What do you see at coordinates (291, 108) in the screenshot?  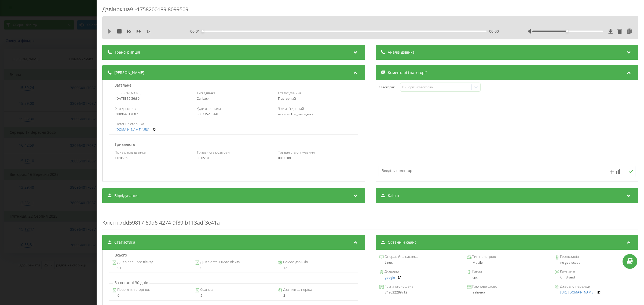 I see `span: З ким з'єднаний` at bounding box center [291, 108].